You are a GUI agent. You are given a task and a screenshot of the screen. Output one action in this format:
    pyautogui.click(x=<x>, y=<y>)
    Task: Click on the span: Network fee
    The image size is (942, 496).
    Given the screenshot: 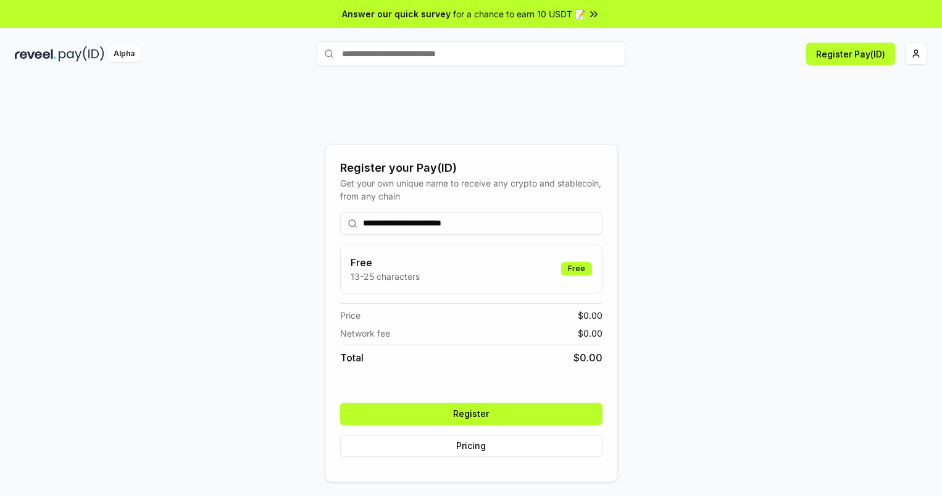 What is the action you would take?
    pyautogui.click(x=365, y=333)
    